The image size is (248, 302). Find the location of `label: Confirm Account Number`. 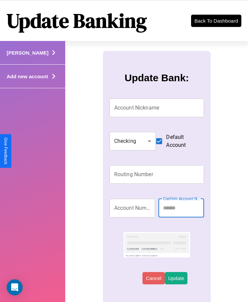

label: Confirm Account Number is located at coordinates (182, 198).